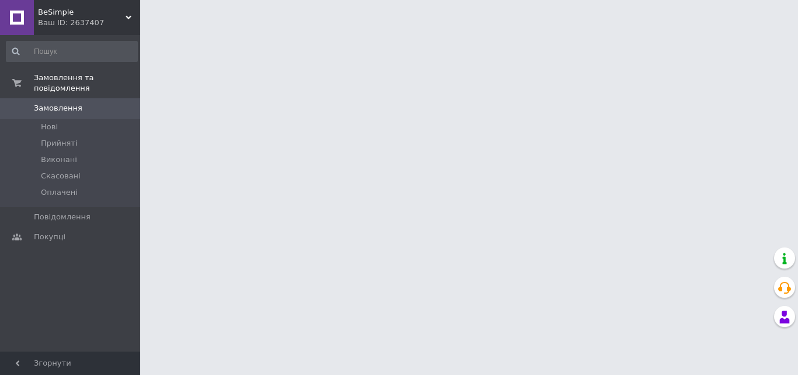 The image size is (798, 375). I want to click on span: Прийняті, so click(59, 143).